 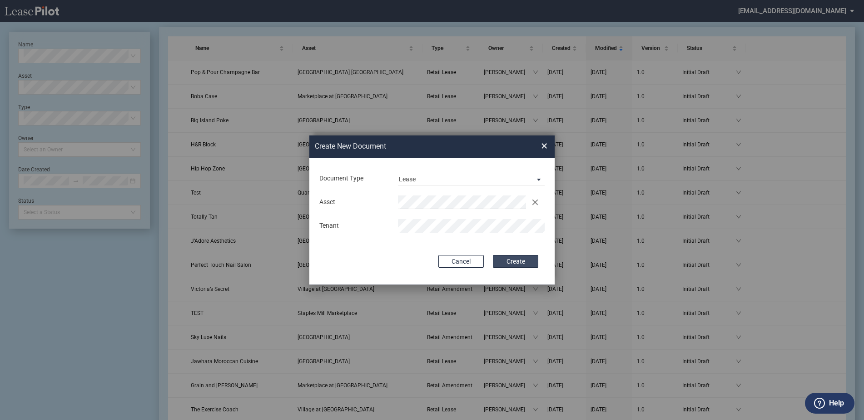 I want to click on div: Tenant, so click(x=353, y=226).